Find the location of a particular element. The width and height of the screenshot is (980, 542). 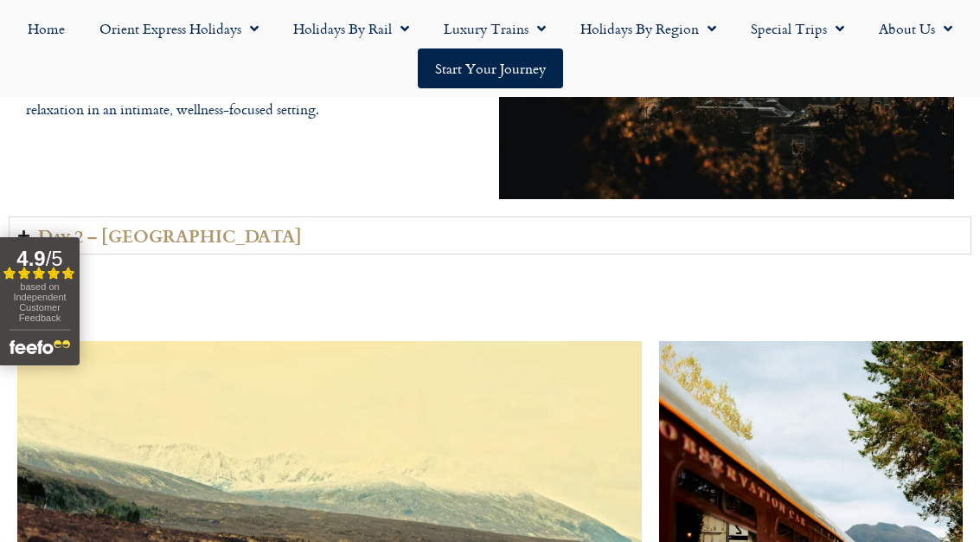

a: Home is located at coordinates (46, 29).